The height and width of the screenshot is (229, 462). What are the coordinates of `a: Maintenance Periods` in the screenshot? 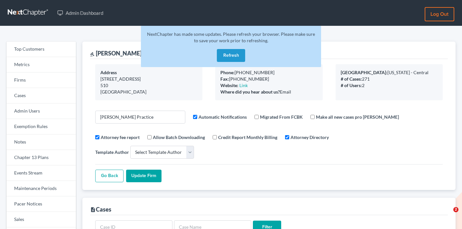 It's located at (41, 188).